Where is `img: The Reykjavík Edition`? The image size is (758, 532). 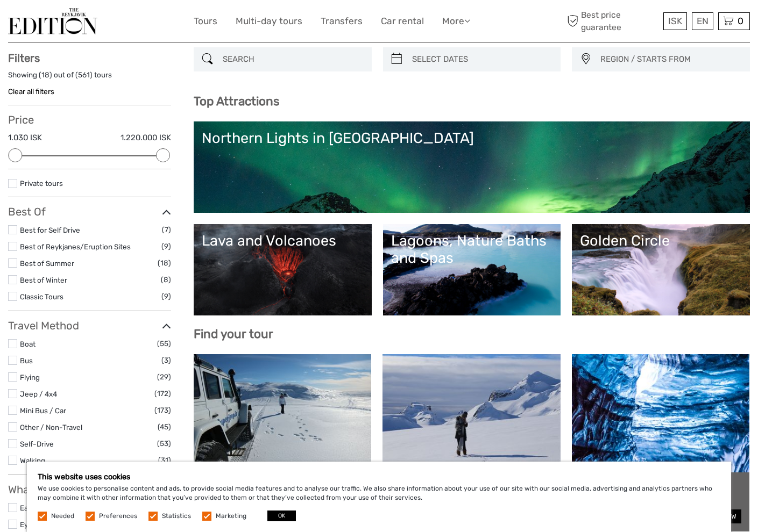 img: The Reykjavík Edition is located at coordinates (52, 21).